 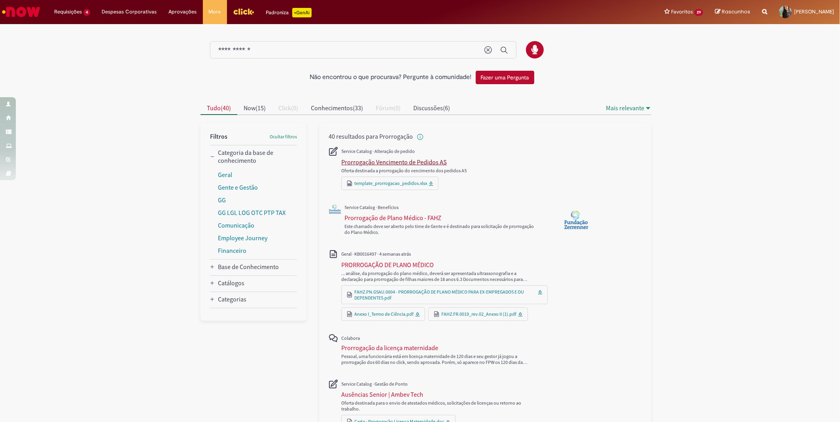 I want to click on img: ServiceNow, so click(x=21, y=12).